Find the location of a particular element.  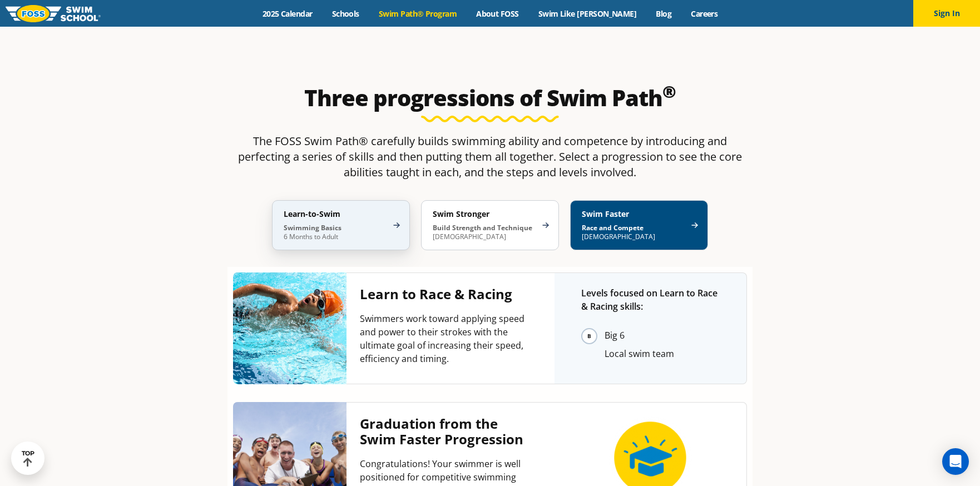

a: Blog is located at coordinates (663, 13).